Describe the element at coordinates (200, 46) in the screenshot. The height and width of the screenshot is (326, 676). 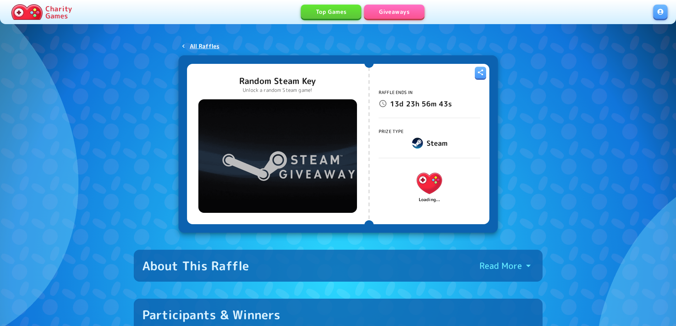
I see `a: All Raffles` at that location.